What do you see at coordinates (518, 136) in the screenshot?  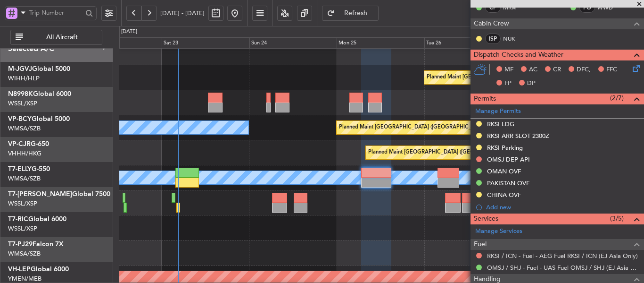 I see `div: RKSI ARR SLOT 2300Z` at bounding box center [518, 136].